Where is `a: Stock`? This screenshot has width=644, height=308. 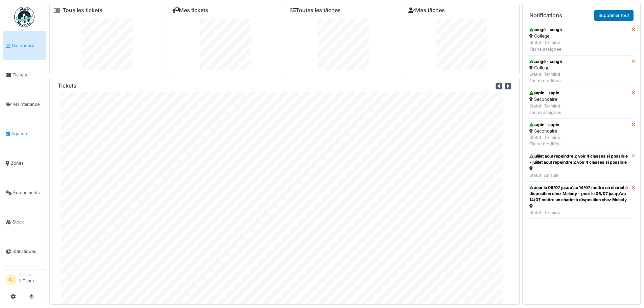
a: Stock is located at coordinates (24, 222).